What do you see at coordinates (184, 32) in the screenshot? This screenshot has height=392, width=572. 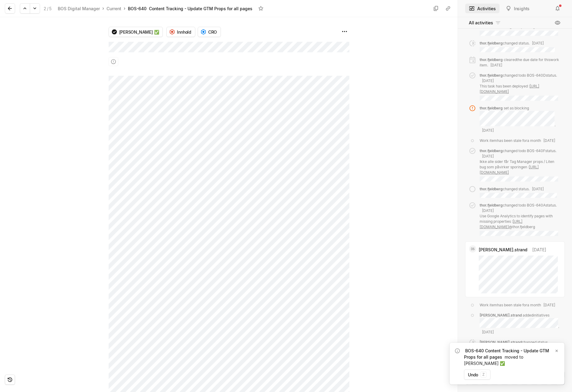 I see `span: Innhold` at bounding box center [184, 32].